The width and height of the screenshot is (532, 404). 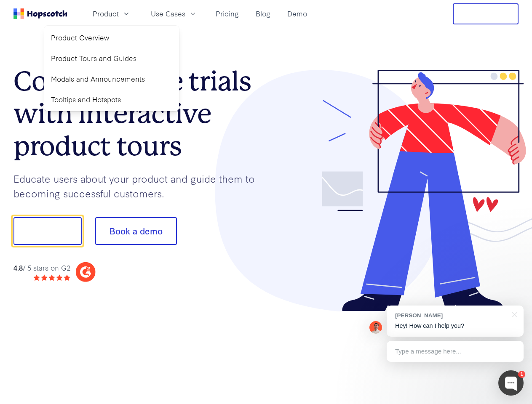 I want to click on button: Use Cases, so click(x=174, y=13).